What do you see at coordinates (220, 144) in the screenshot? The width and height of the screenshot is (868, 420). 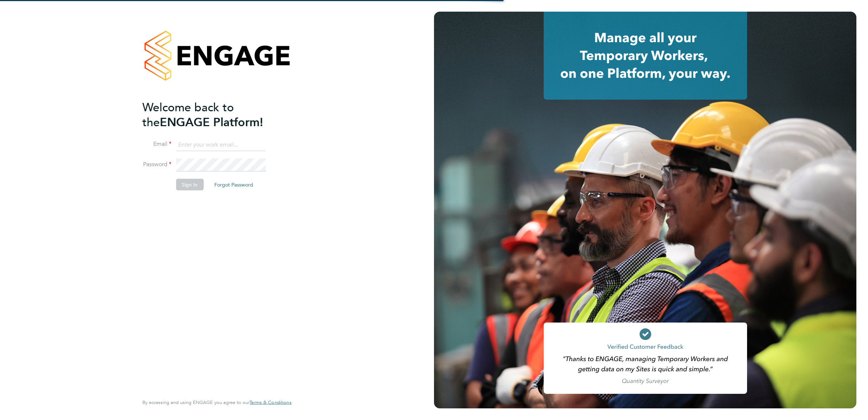 I see `input: Enter your work email...` at bounding box center [220, 144].